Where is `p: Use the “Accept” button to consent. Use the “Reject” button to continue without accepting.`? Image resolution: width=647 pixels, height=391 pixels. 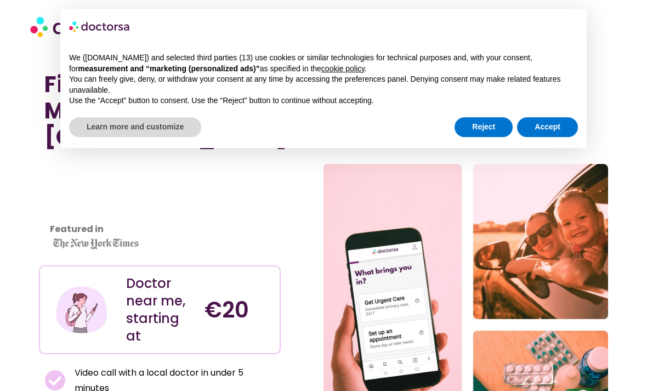
p: Use the “Accept” button to consent. Use the “Reject” button to continue without accepting. is located at coordinates (323, 101).